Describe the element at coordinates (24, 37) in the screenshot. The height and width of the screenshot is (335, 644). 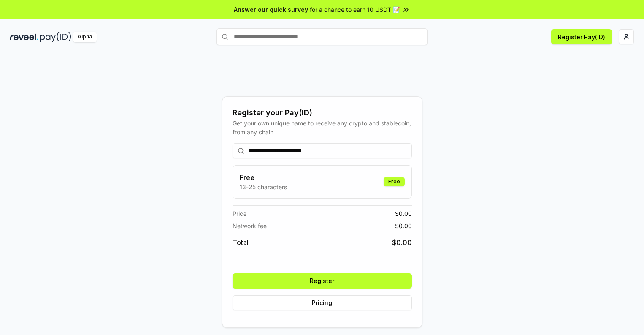
I see `img: reveel_dark` at that location.